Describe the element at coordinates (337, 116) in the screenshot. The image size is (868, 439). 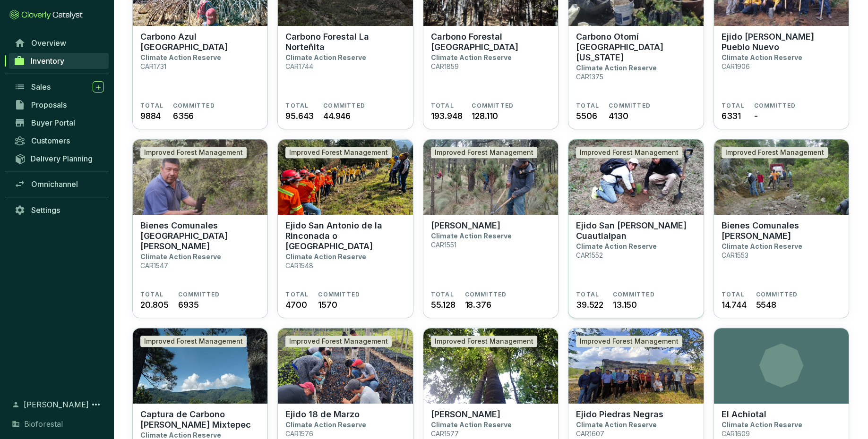
I see `span: 44.946` at that location.